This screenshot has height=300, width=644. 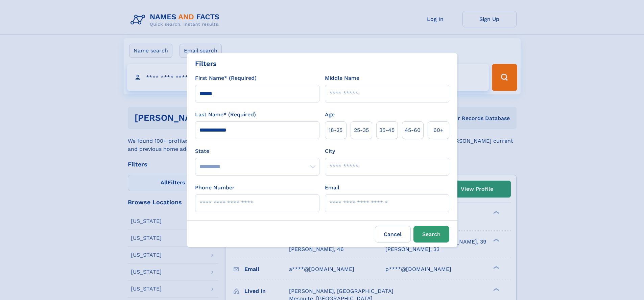 I want to click on label: State, so click(x=257, y=151).